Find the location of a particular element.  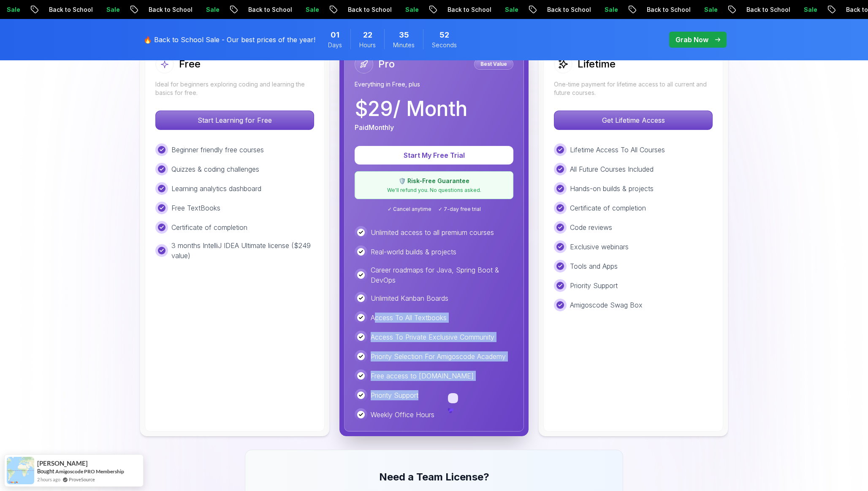

p: Career roadmaps for Java, Spring Boot & DevOps is located at coordinates (442, 275).